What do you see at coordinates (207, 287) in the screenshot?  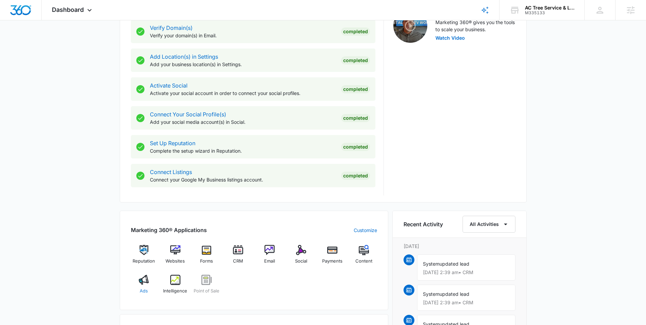 I see `a: Point of Sale` at bounding box center [207, 287].